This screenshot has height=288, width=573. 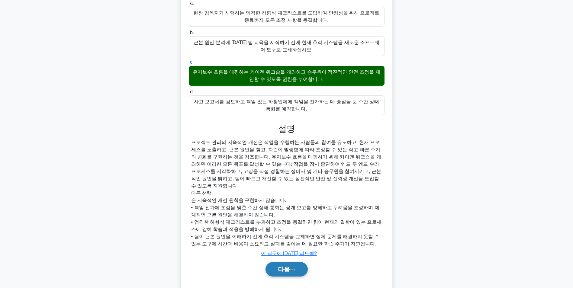 What do you see at coordinates (287, 106) in the screenshot?
I see `div: 사고 보고서를 검토하고 책임 있는 하청업체에 책임을 전가하는 데 중점을 둔 주간 상태 통화를 예약합니다.` at bounding box center [287, 106].